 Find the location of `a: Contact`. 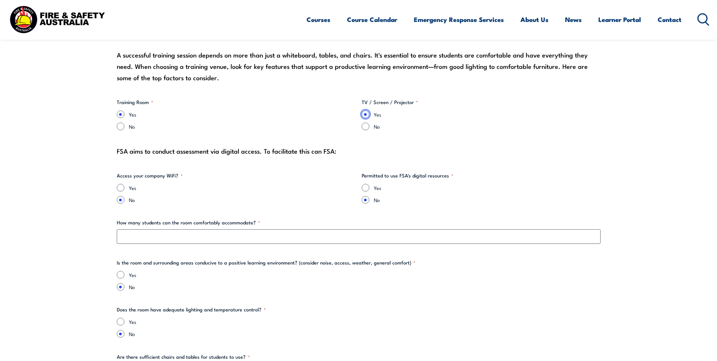

a: Contact is located at coordinates (669, 19).